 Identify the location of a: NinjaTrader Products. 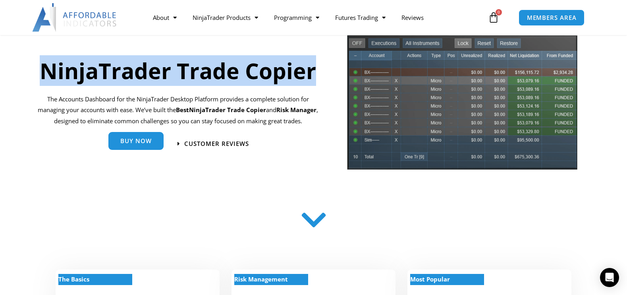
(225, 17).